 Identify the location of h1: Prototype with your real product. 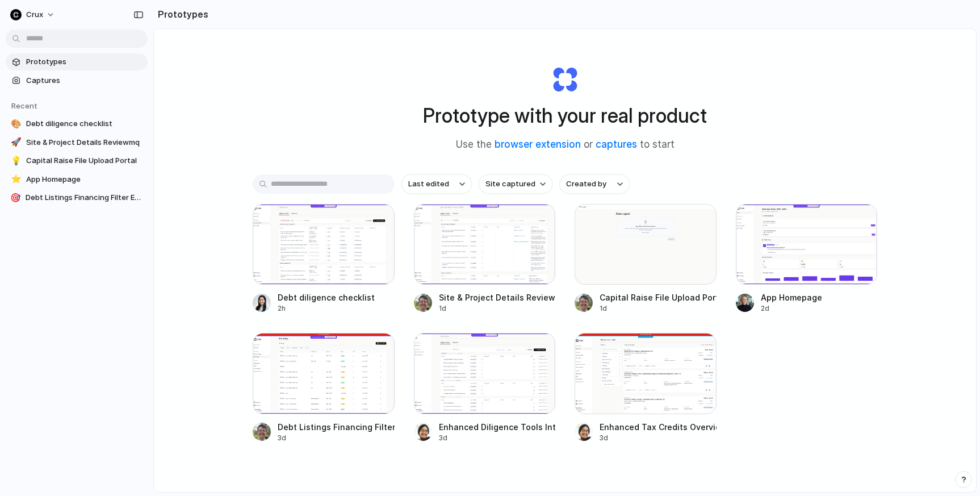
(565, 116).